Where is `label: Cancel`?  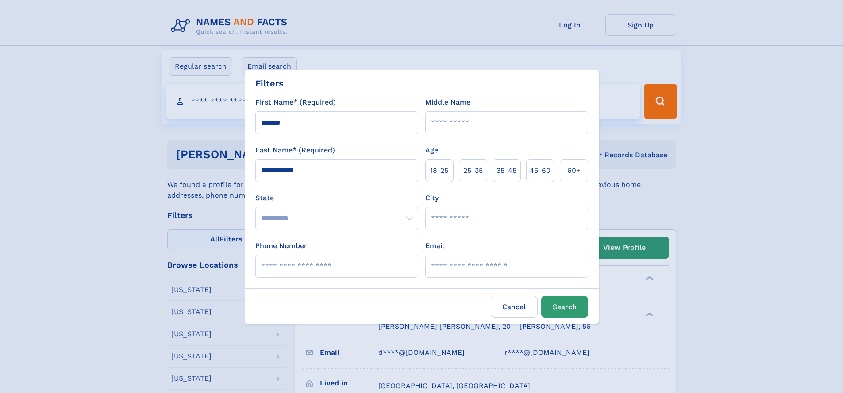
label: Cancel is located at coordinates (514, 306).